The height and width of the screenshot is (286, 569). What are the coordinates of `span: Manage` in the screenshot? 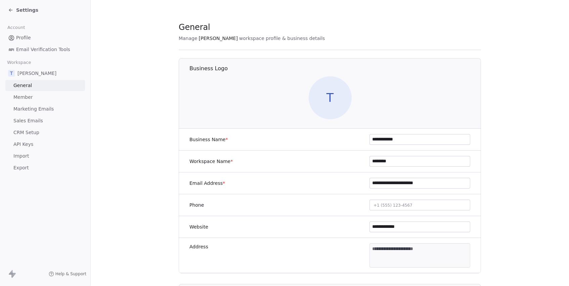 It's located at (188, 38).